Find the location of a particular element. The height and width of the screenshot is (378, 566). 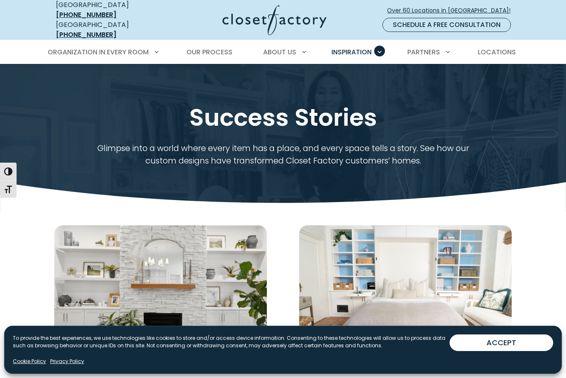

span: Partners is located at coordinates (424, 52).